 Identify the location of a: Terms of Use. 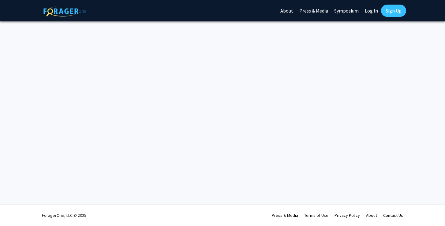
(316, 215).